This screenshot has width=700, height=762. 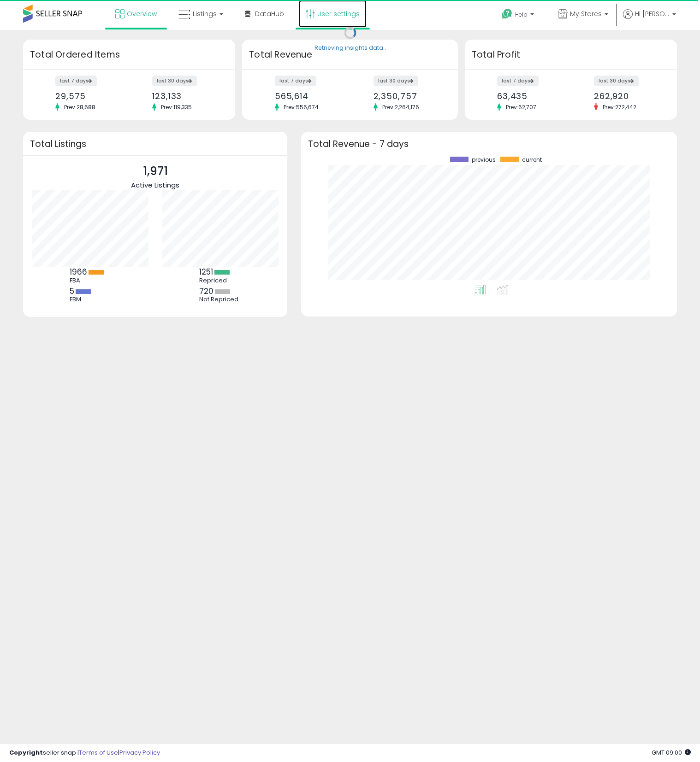 What do you see at coordinates (519, 15) in the screenshot?
I see `a: Help` at bounding box center [519, 15].